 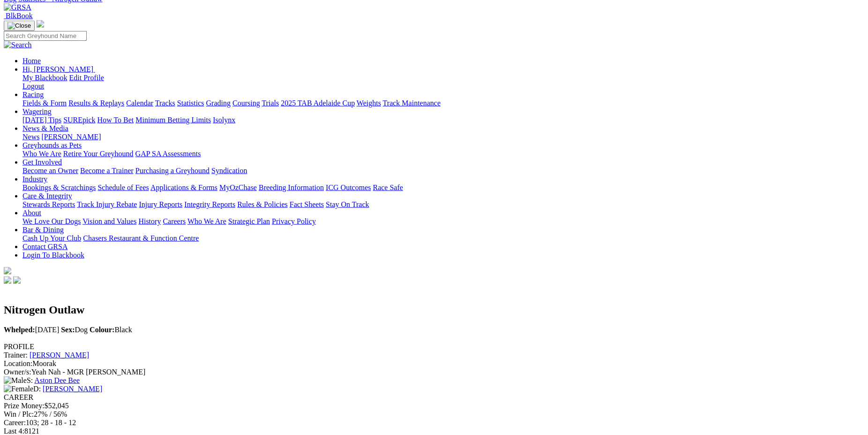 I want to click on img: twitter.svg, so click(x=17, y=280).